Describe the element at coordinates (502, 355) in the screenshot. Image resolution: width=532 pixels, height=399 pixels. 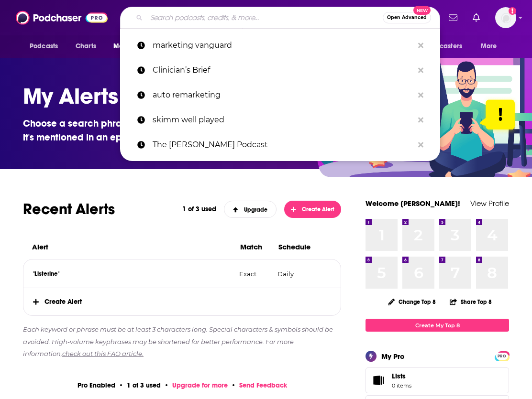
I see `span: PRO` at that location.